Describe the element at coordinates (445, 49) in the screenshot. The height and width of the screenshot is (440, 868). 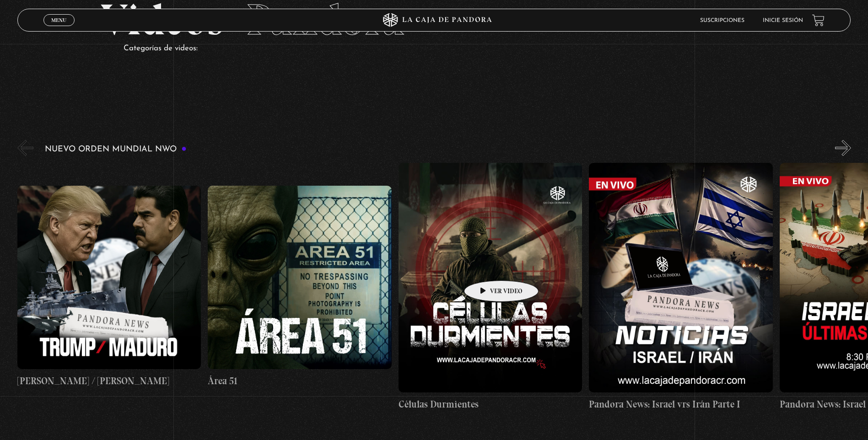
I see `p: Categorías de videos:` at that location.